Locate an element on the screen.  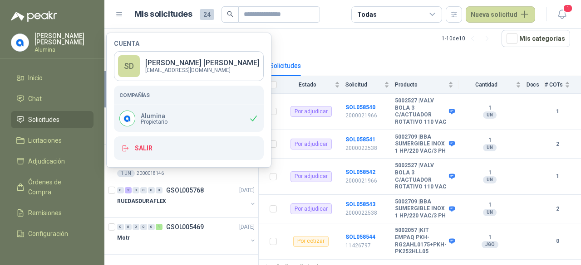
div: SD is located at coordinates (129, 66).